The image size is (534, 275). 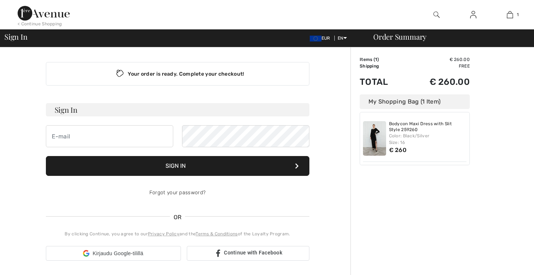 What do you see at coordinates (164, 234) in the screenshot?
I see `a: Privacy Policy` at bounding box center [164, 234].